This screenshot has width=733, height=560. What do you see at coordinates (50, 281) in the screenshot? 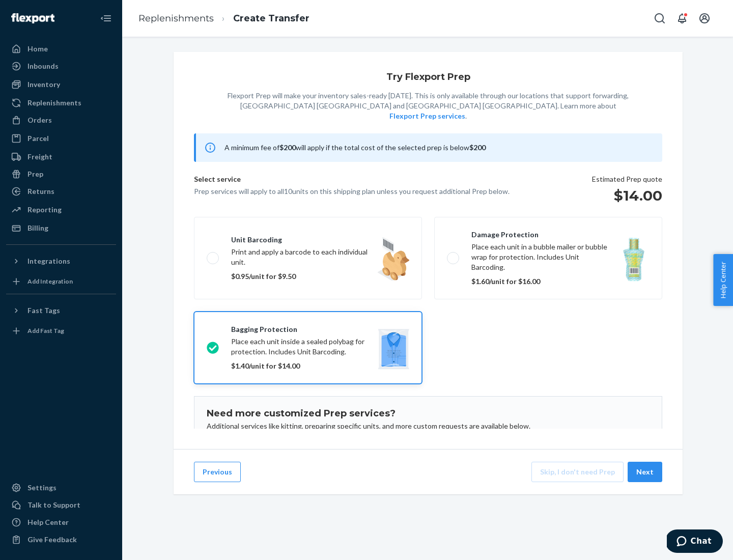
I see `div: Add Integration` at bounding box center [50, 281].